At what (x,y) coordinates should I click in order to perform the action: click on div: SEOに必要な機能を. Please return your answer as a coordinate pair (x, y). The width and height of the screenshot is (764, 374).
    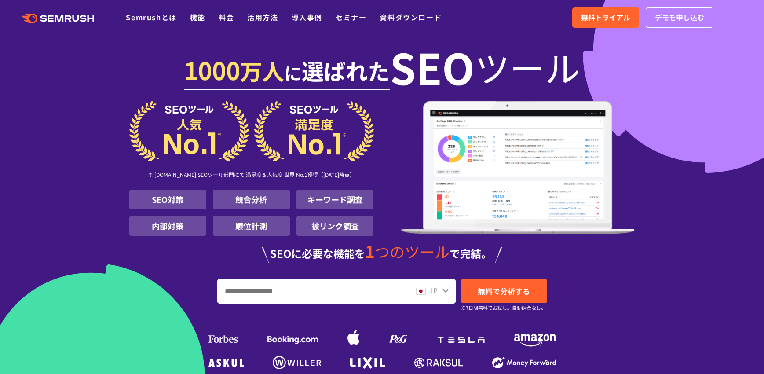
    Looking at the image, I should click on (382, 253).